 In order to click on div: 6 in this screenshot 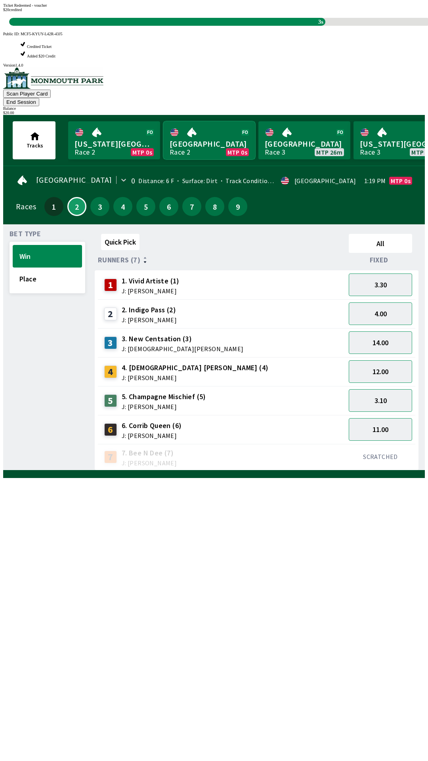, I will do `click(111, 429)`.